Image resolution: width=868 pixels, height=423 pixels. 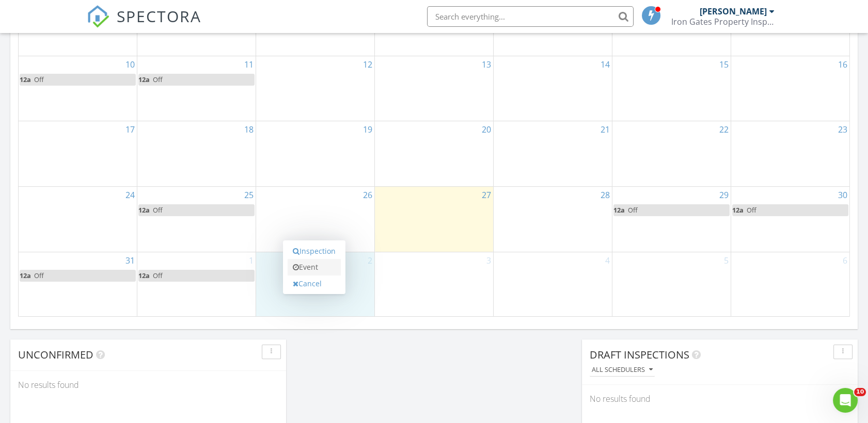 What do you see at coordinates (724, 130) in the screenshot?
I see `a: Go to August 22, 2025` at bounding box center [724, 130].